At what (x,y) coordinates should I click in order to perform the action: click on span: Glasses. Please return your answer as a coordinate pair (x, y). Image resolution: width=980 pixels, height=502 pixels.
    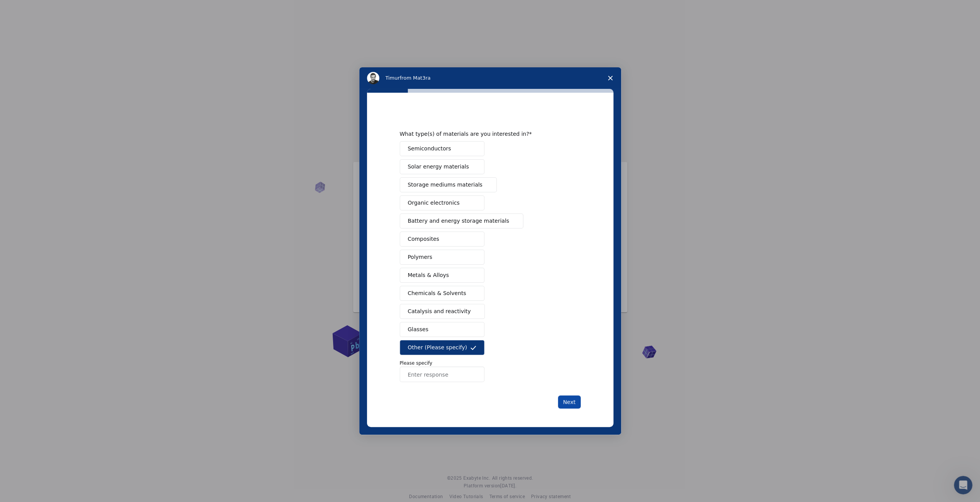
    Looking at the image, I should click on (418, 330).